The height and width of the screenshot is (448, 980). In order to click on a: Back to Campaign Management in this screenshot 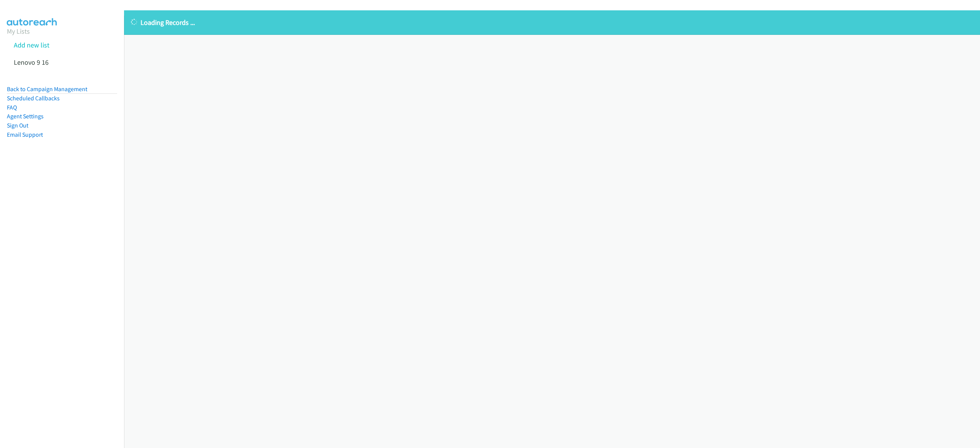, I will do `click(47, 89)`.